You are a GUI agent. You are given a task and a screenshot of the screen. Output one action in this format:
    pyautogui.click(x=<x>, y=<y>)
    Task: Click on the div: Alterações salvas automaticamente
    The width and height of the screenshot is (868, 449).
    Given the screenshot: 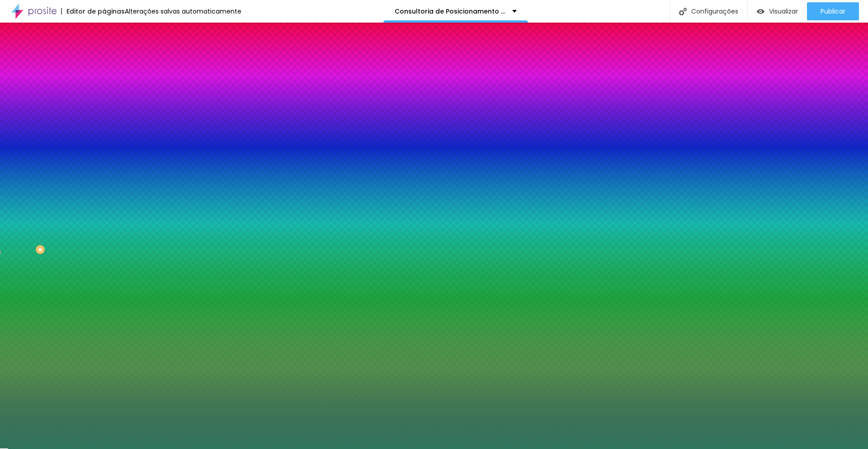 What is the action you would take?
    pyautogui.click(x=183, y=11)
    